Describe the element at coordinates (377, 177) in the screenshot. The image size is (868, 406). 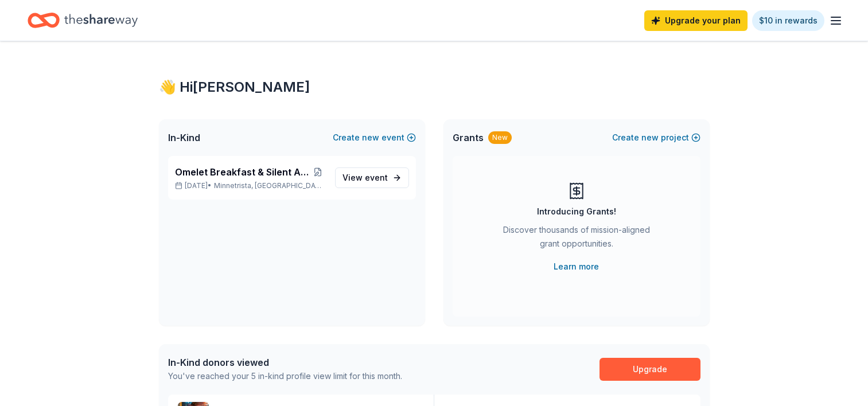
I see `span: event` at that location.